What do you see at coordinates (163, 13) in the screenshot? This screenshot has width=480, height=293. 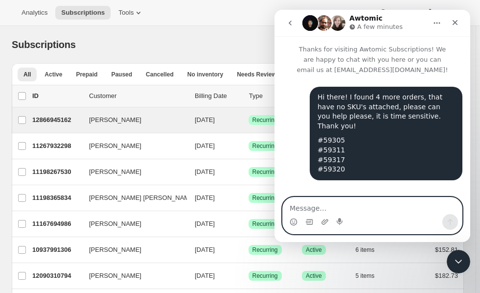 I see `button: Home` at bounding box center [163, 13].